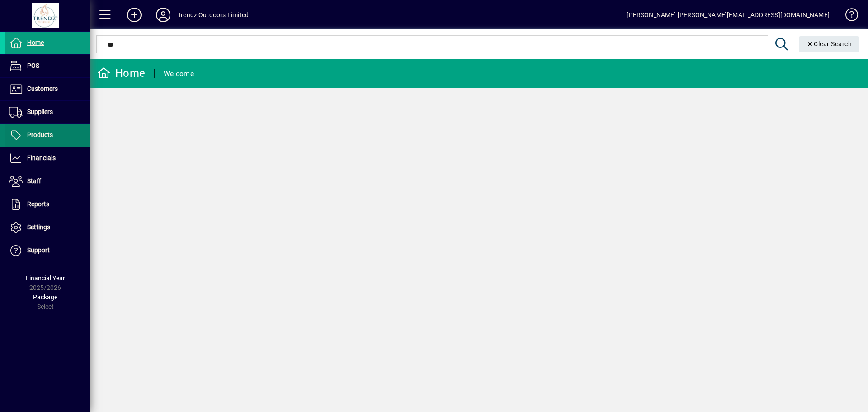 Image resolution: width=868 pixels, height=412 pixels. Describe the element at coordinates (48, 158) in the screenshot. I see `a: Financials` at that location.